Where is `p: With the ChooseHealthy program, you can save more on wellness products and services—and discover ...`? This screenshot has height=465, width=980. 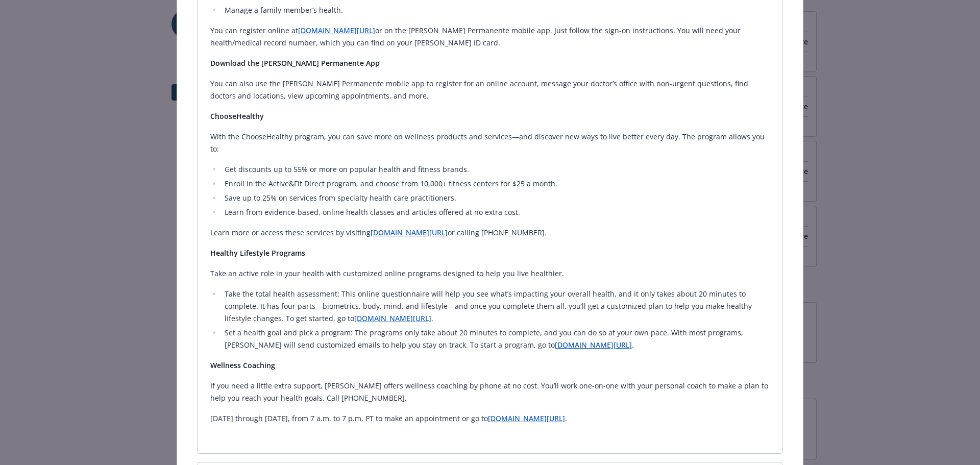
p: With the ChooseHealthy program, you can save more on wellness products and services—and discover ... is located at coordinates (490, 143).